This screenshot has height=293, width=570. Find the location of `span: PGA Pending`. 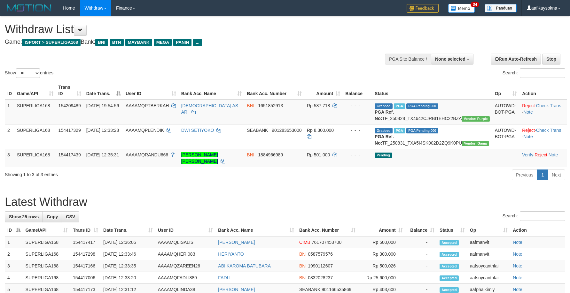

span: PGA Pending is located at coordinates (422, 131).